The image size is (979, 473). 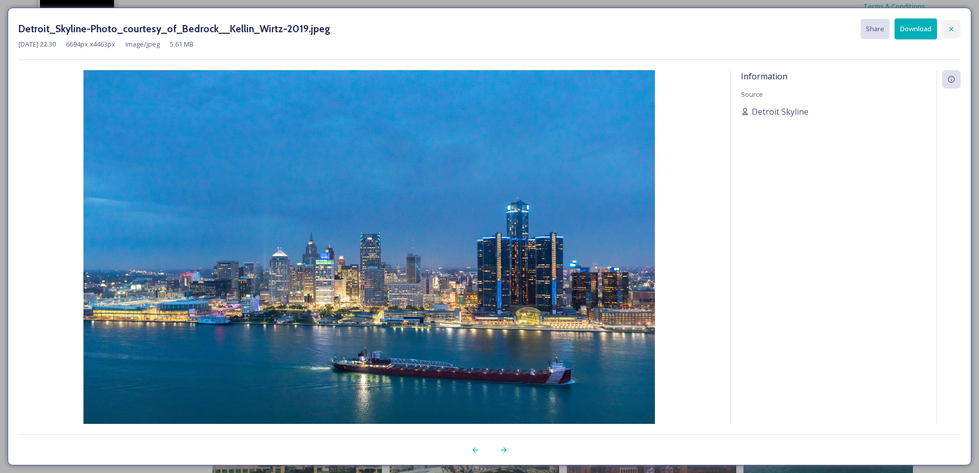 What do you see at coordinates (915, 29) in the screenshot?
I see `button: Download` at bounding box center [915, 29].